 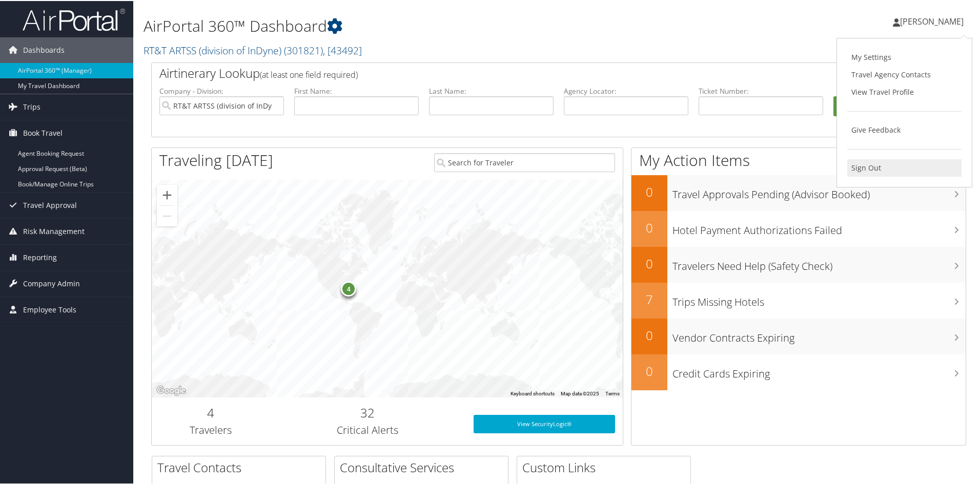 I want to click on a: Give Feedback, so click(x=904, y=129).